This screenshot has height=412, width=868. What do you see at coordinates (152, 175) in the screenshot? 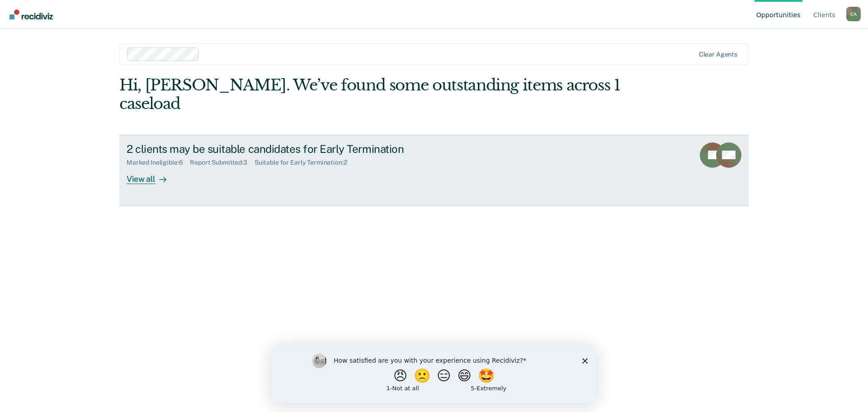
I see `div: View all` at bounding box center [152, 175].